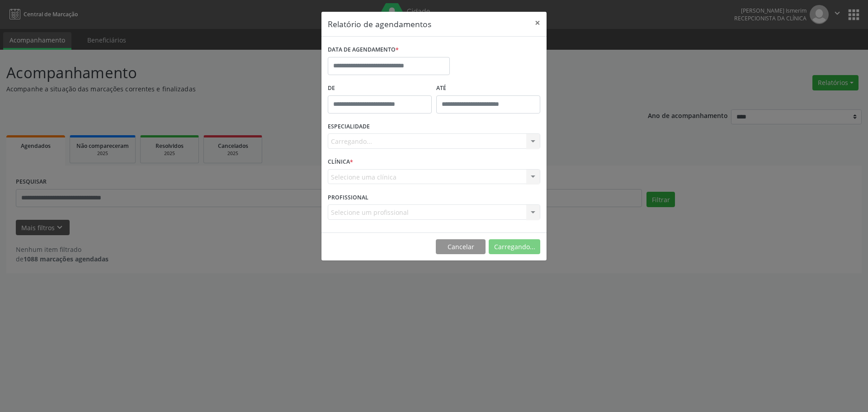  What do you see at coordinates (380, 88) in the screenshot?
I see `label: De` at bounding box center [380, 88].